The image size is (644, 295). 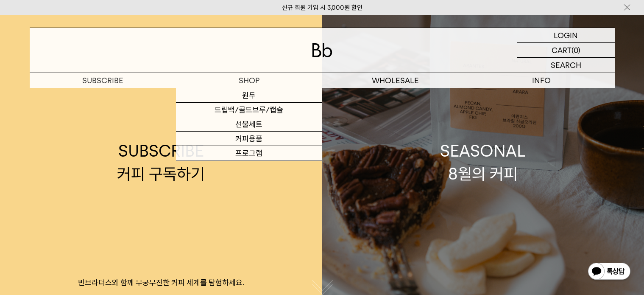 I want to click on img: 로고, so click(x=322, y=50).